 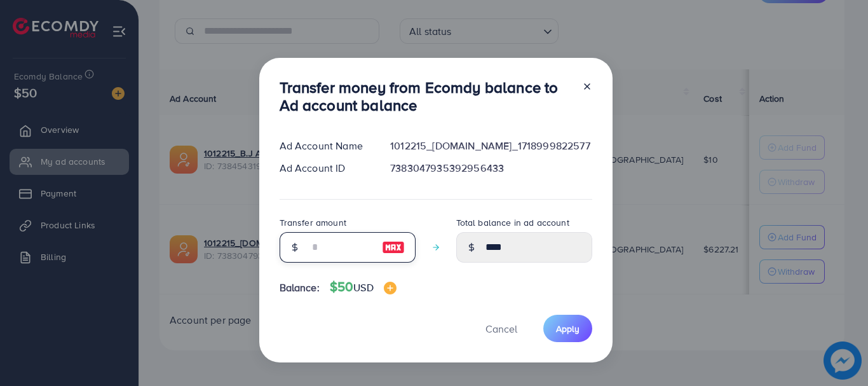 What do you see at coordinates (513, 223) in the screenshot?
I see `label: Total balance in ad account` at bounding box center [513, 223].